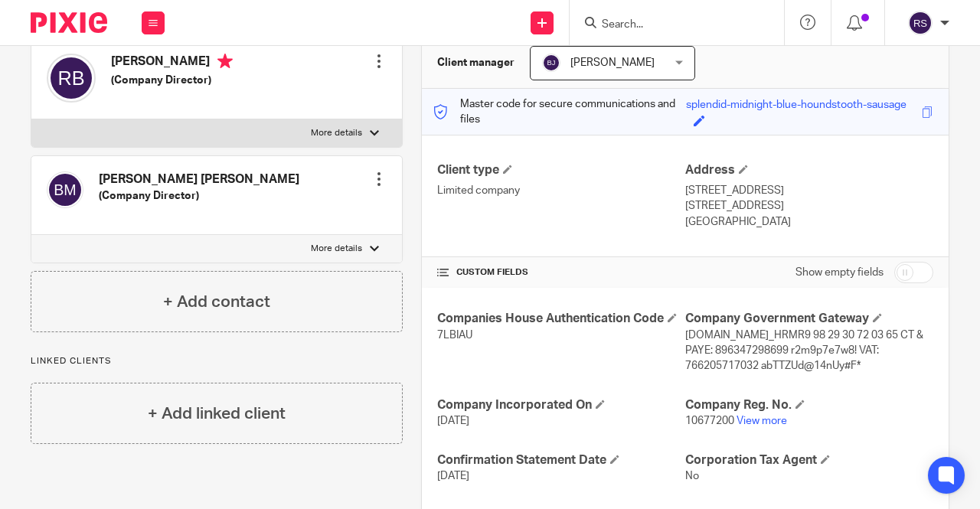  Describe the element at coordinates (217, 414) in the screenshot. I see `h4: + Add linked client` at that location.